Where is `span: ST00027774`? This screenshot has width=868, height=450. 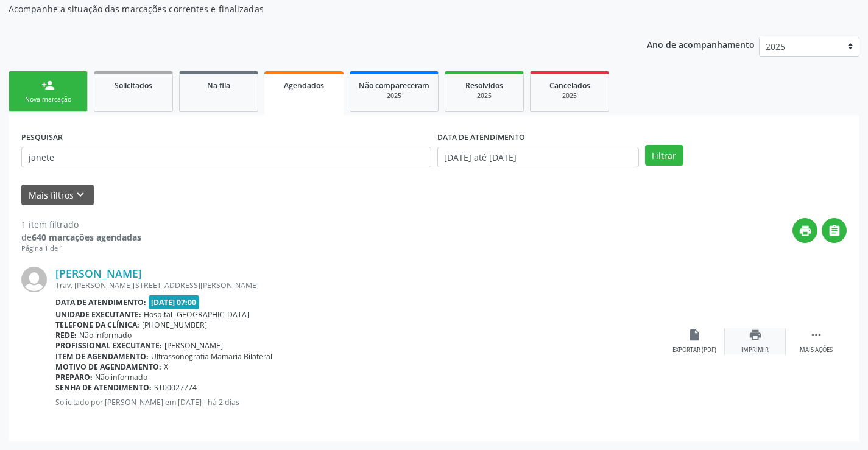
span: ST00027774 is located at coordinates (176, 387).